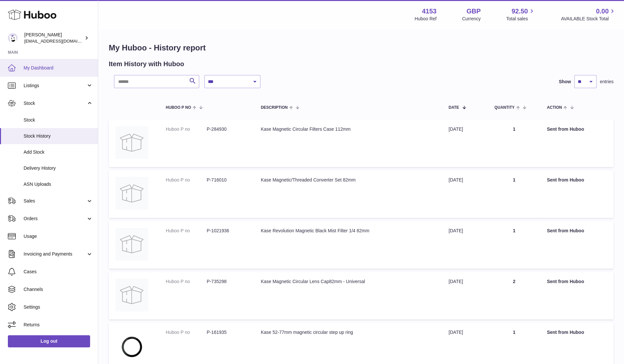 The width and height of the screenshot is (624, 364). What do you see at coordinates (607, 81) in the screenshot?
I see `span: entries` at bounding box center [607, 81].